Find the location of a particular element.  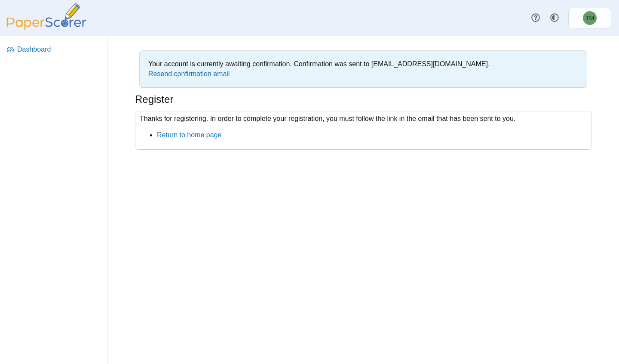

a: Resend confirmation email is located at coordinates (189, 73).